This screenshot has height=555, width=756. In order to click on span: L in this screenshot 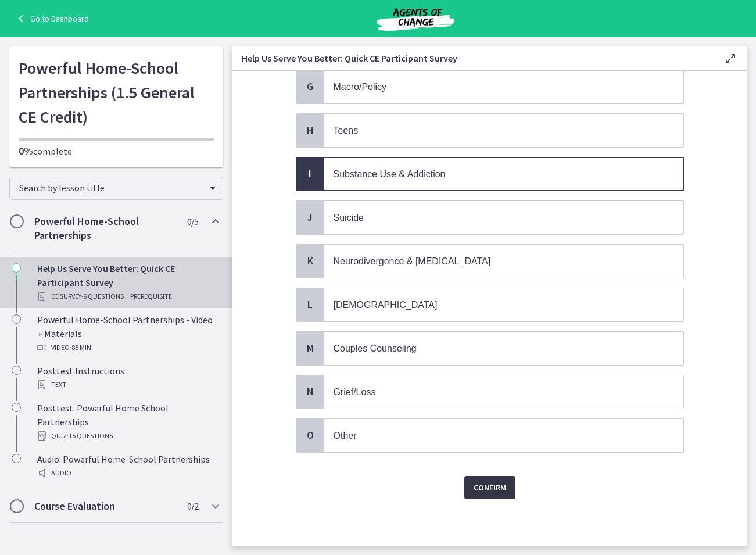, I will do `click(310, 304)`.